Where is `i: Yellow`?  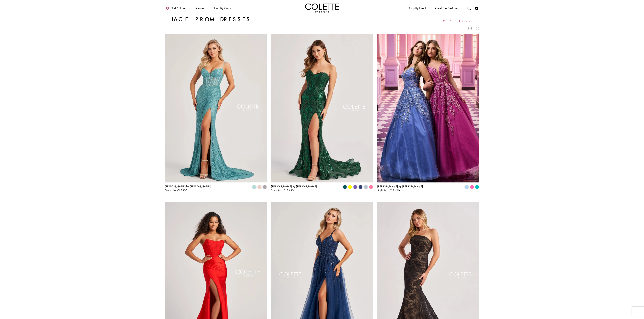
i: Yellow is located at coordinates (350, 187).